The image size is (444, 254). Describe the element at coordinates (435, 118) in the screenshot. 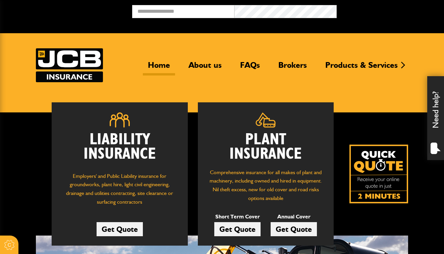

I see `div: Need help?` at that location.